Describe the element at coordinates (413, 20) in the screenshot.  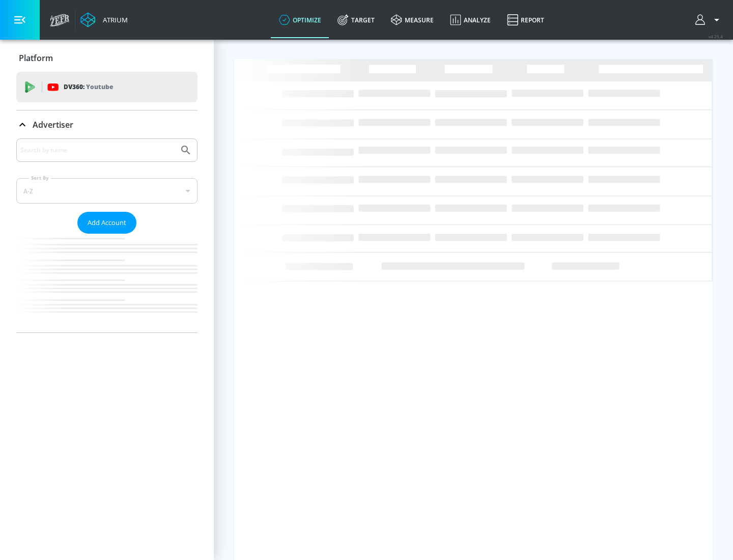
I see `a: measure` at that location.